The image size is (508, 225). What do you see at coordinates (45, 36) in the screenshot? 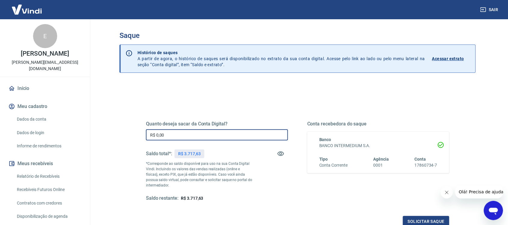
I see `div: E` at bounding box center [45, 36].